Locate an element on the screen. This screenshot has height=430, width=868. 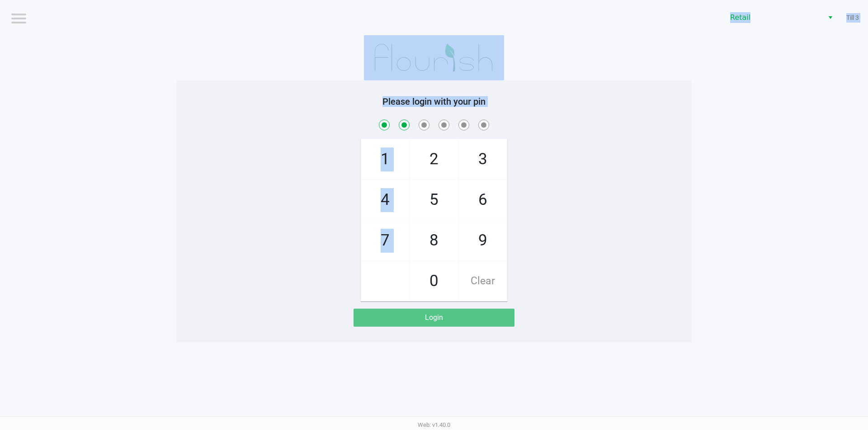
span: 6 is located at coordinates (483, 200).